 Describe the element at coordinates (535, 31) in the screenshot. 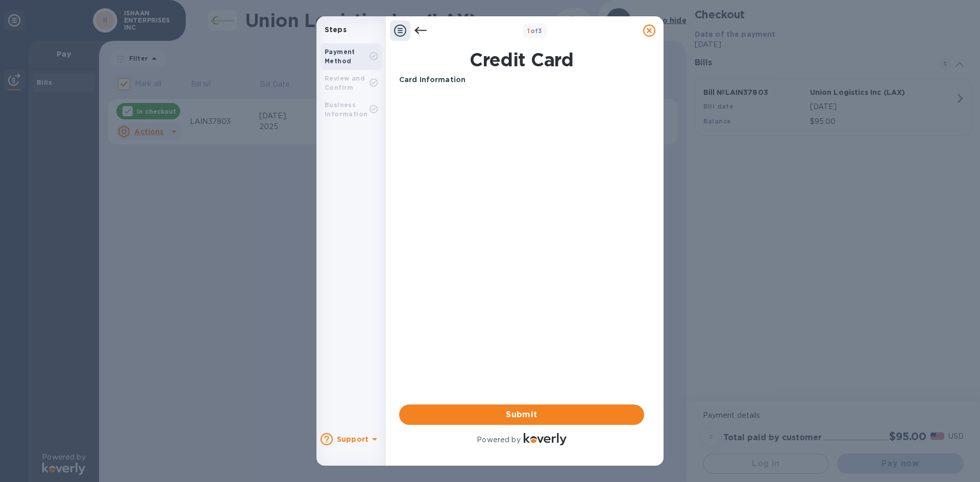

I see `b: of 3` at that location.